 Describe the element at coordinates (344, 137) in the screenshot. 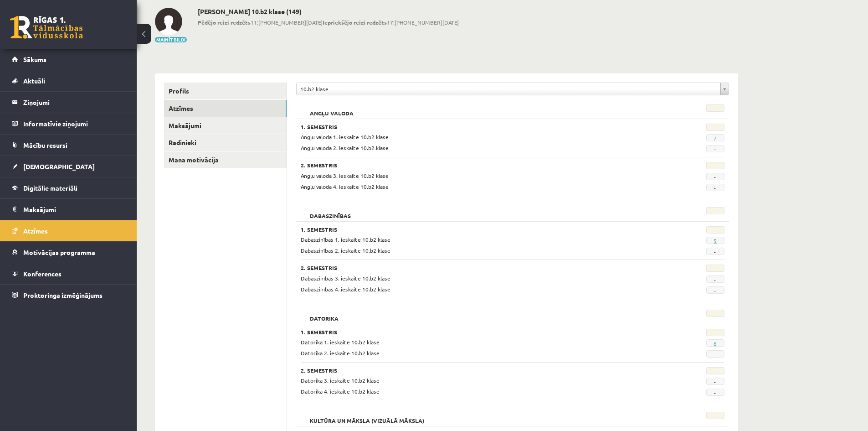

I see `span: Angļu valoda 1. ieskaite 10.b2 klase` at that location.